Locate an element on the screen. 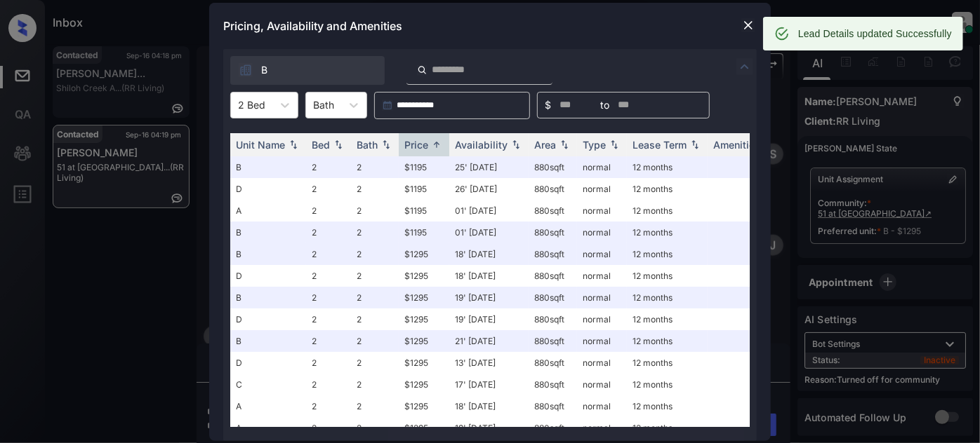  div: Lead Details updated Successfully is located at coordinates (875, 34).